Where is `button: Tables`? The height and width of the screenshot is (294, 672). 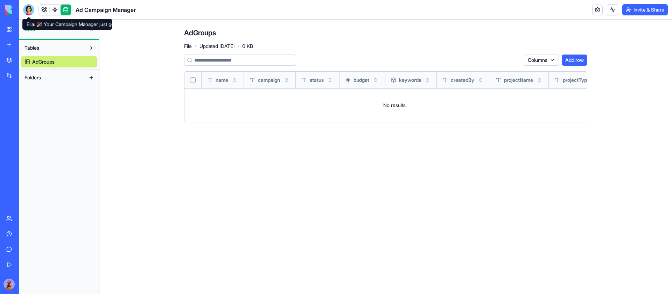 button: Tables is located at coordinates (53, 48).